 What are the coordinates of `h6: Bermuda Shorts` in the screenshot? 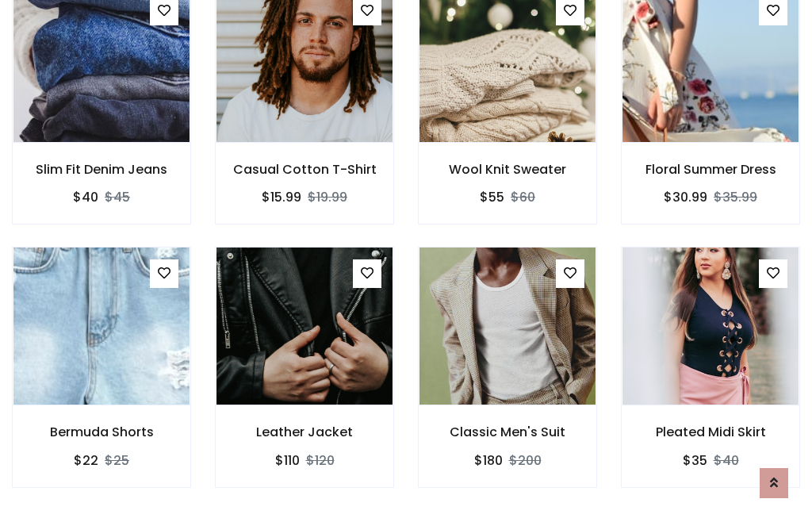 It's located at (102, 431).